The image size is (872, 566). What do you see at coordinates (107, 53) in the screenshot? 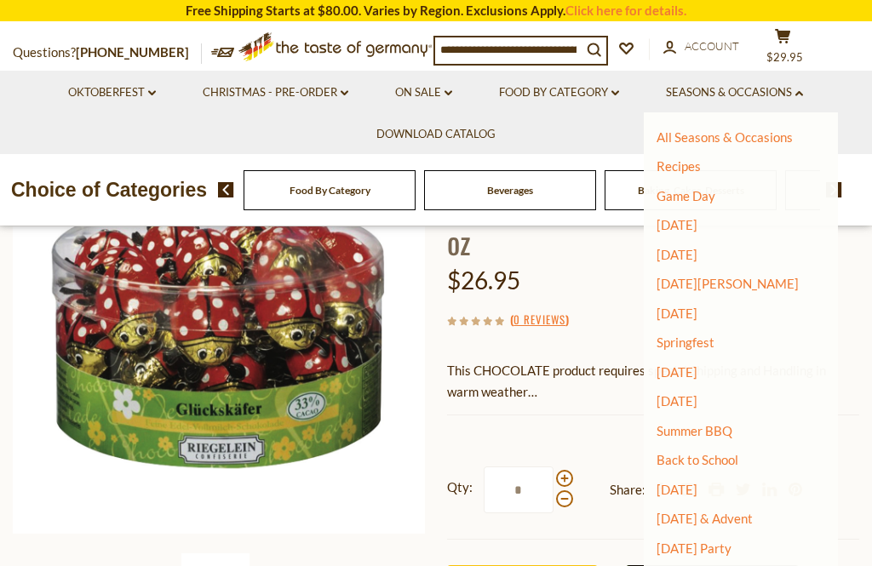
I see `p: Questions?` at bounding box center [107, 53].